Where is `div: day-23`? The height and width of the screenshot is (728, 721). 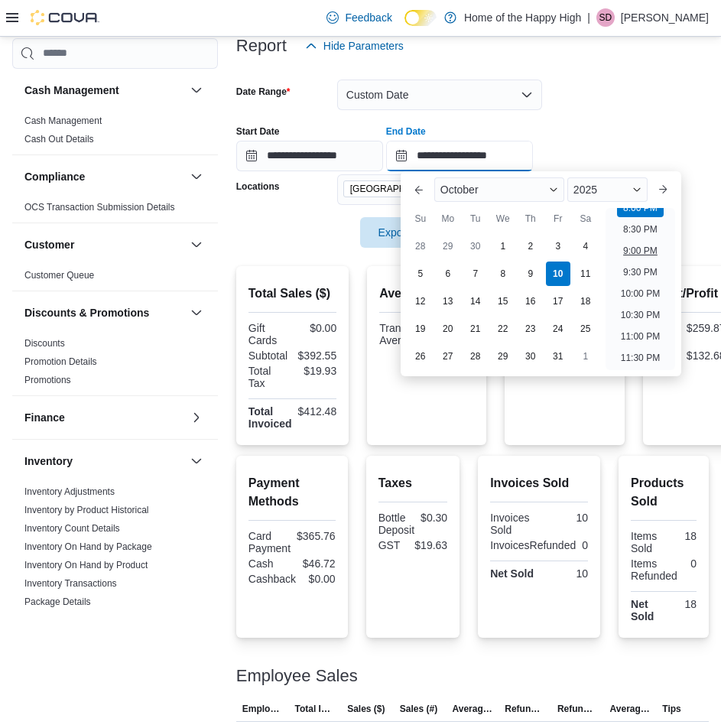 div: day-23 is located at coordinates (531, 329).